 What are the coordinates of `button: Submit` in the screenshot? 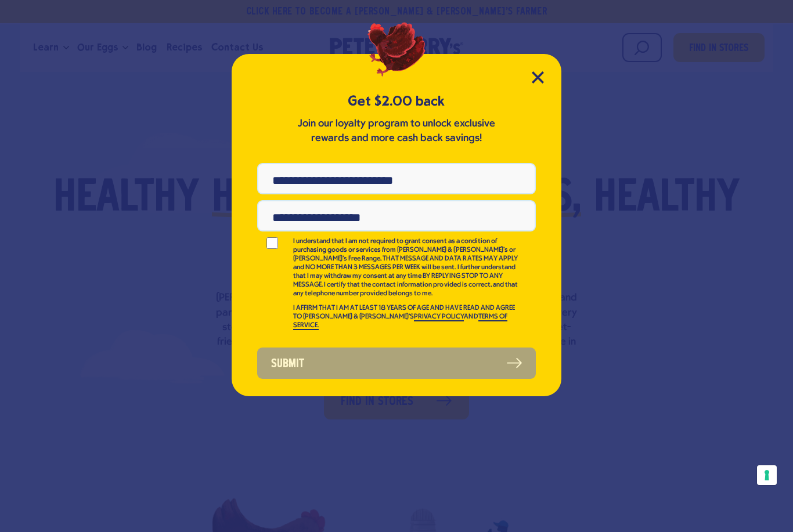 It's located at (396, 363).